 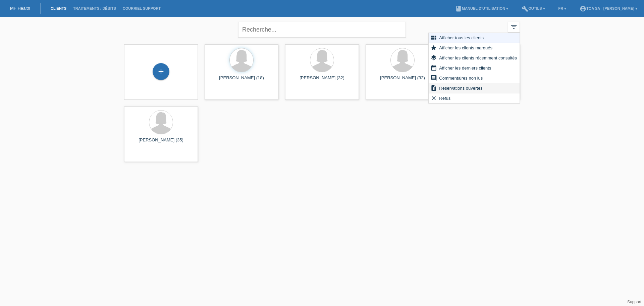 What do you see at coordinates (434, 58) in the screenshot?
I see `i: layers` at bounding box center [434, 58].